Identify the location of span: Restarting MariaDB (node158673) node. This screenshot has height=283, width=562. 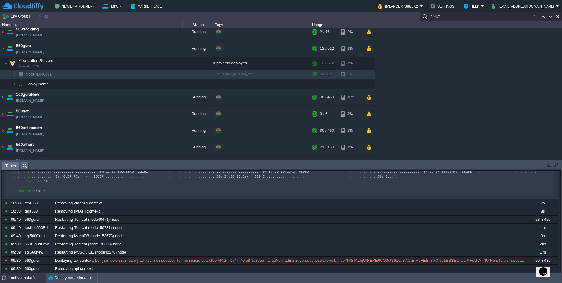
(89, 236).